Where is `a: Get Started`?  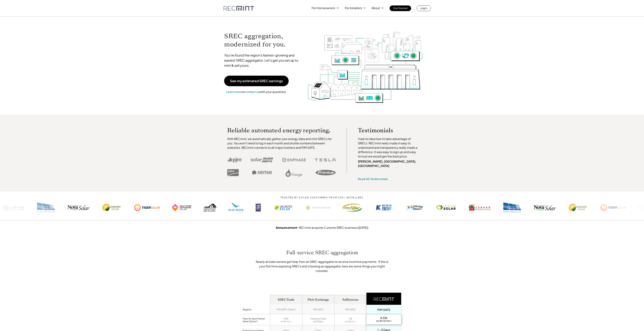
a: Get Started is located at coordinates (400, 8).